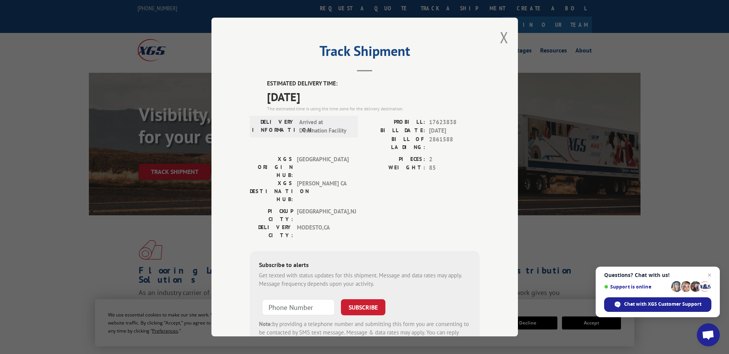 Image resolution: width=729 pixels, height=354 pixels. Describe the element at coordinates (373, 83) in the screenshot. I see `label: ESTIMATED DELIVERY TIME:` at that location.